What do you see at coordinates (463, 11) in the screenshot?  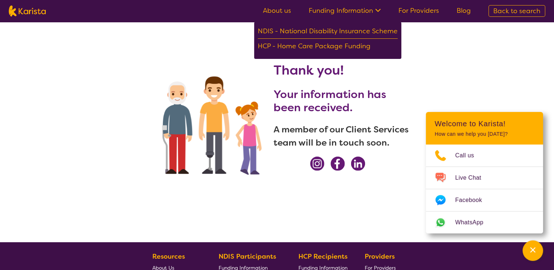 I see `a: Blog` at bounding box center [463, 11].